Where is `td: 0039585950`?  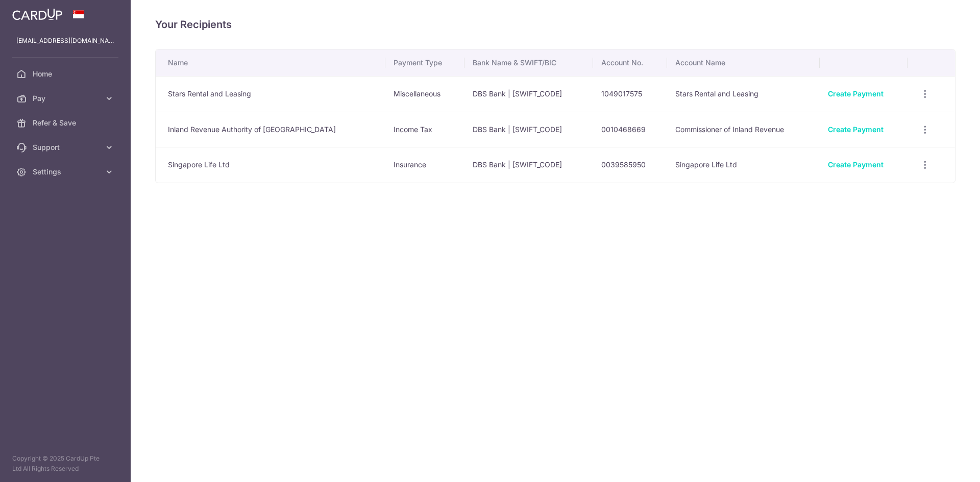
td: 0039585950 is located at coordinates (630, 165).